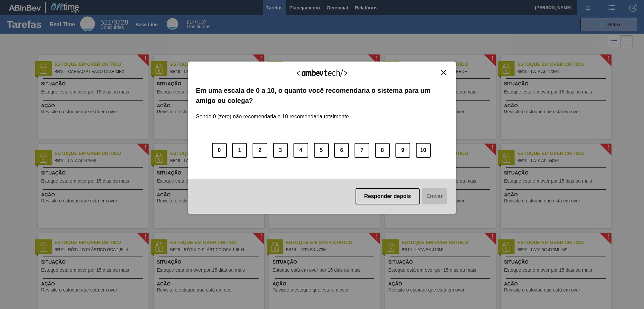 The width and height of the screenshot is (644, 309). I want to click on button: 9, so click(403, 150).